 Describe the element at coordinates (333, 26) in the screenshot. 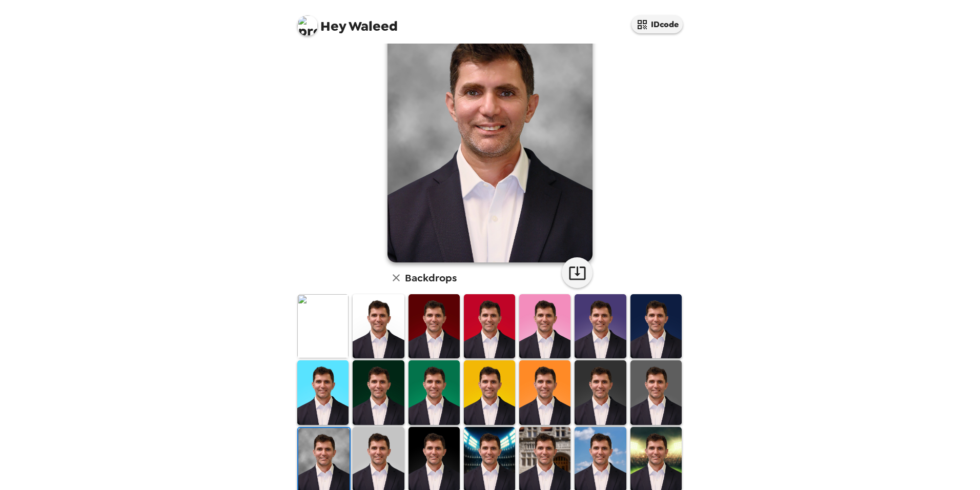

I see `span: Hey` at that location.